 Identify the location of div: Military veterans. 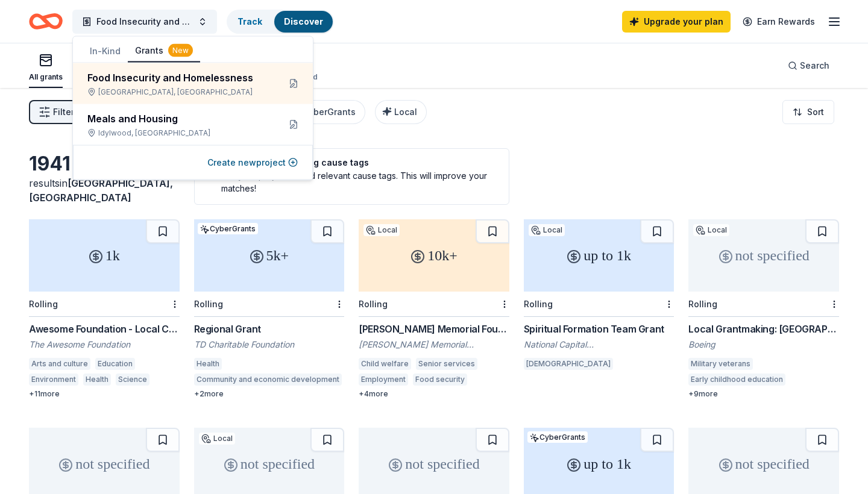
(720, 364).